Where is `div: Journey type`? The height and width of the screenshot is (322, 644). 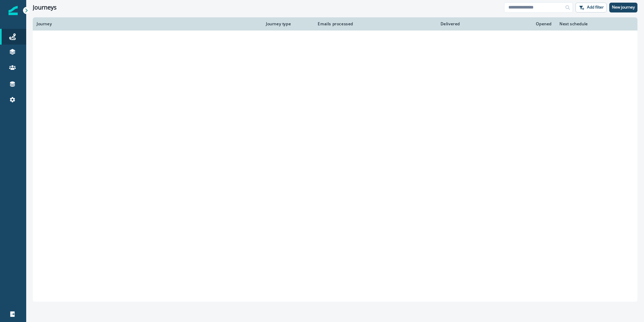
div: Journey type is located at coordinates (286, 24).